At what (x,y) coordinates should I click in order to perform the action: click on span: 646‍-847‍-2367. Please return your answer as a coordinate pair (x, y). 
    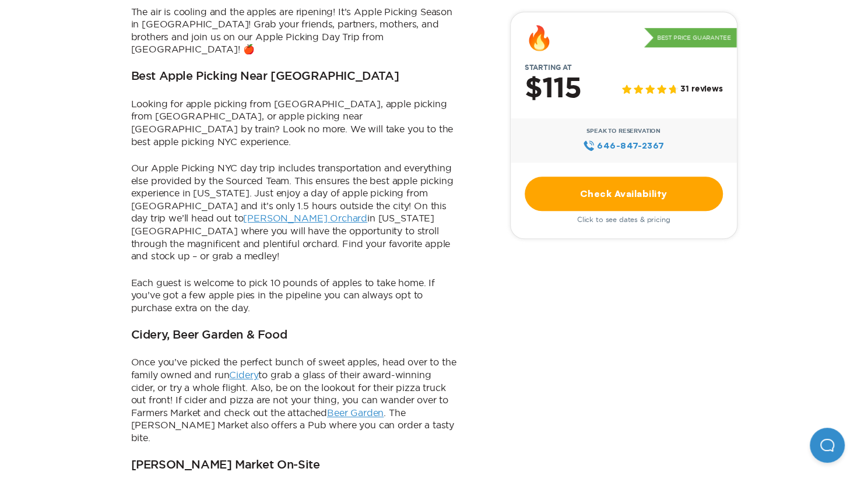
    Looking at the image, I should click on (630, 146).